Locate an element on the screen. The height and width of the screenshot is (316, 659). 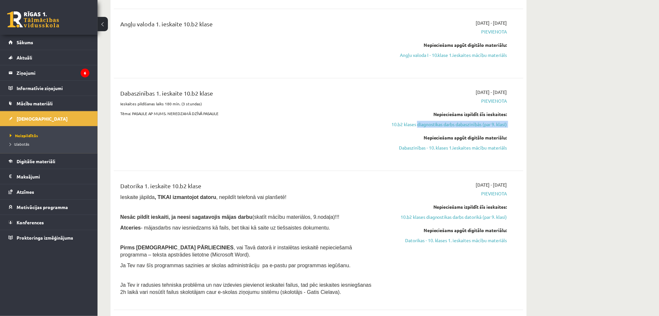
span: Nesāc pildīt ieskaiti, ja neesi sagatavojis mājas darbu is located at coordinates (186, 217).